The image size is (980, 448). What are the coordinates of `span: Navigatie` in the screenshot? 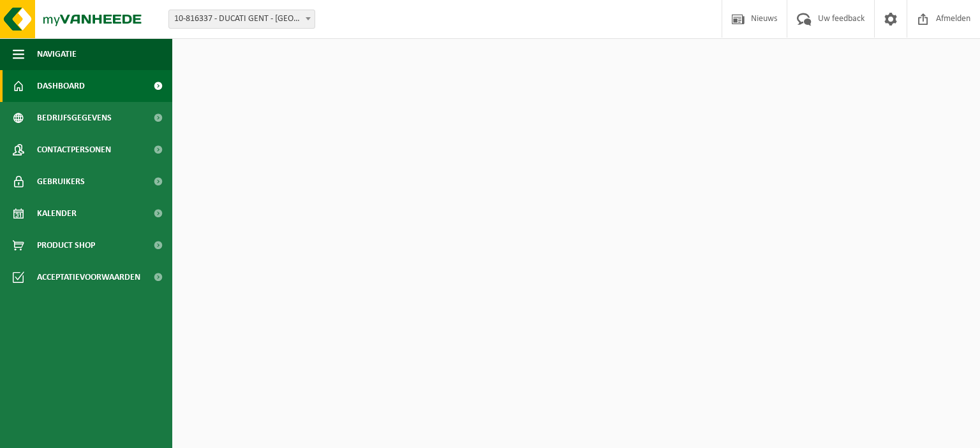 It's located at (57, 54).